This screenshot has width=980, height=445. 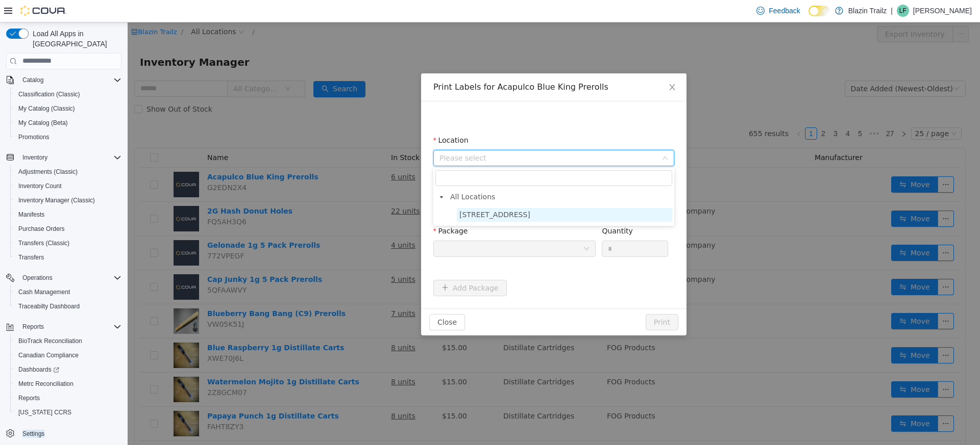 I want to click on span: Please select, so click(x=420, y=135).